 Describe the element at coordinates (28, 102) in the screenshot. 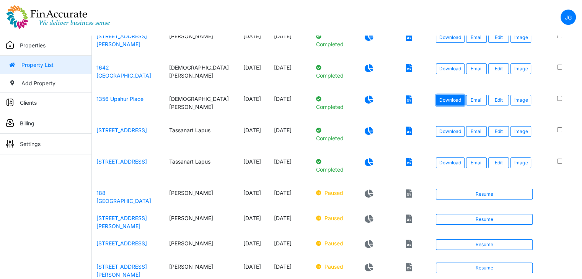

I see `p: Clients` at that location.